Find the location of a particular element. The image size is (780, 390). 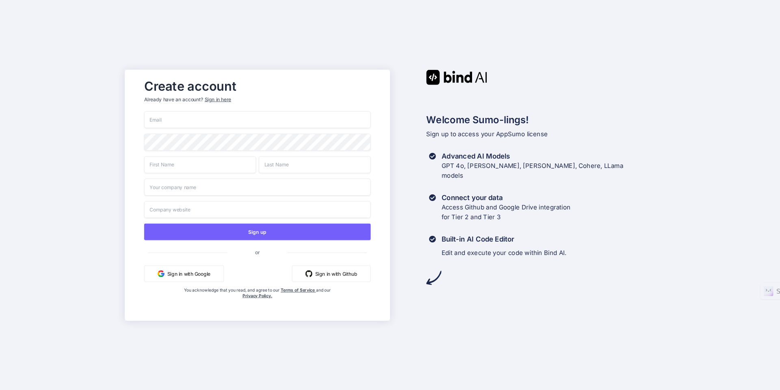

input: First Name is located at coordinates (200, 164).